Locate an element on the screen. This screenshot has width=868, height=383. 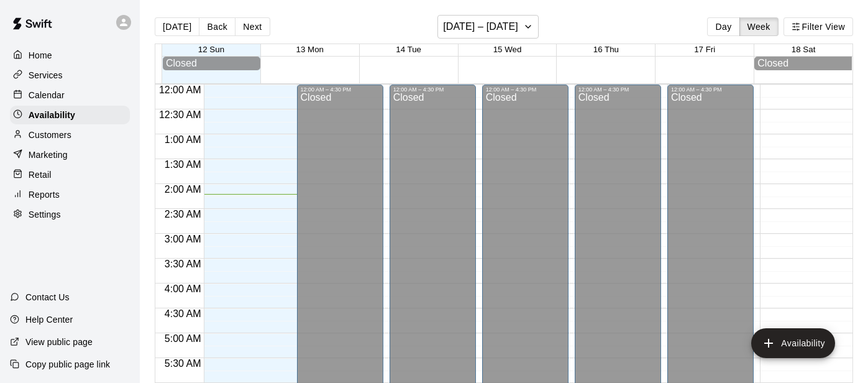
p: Contact Us is located at coordinates (47, 297).